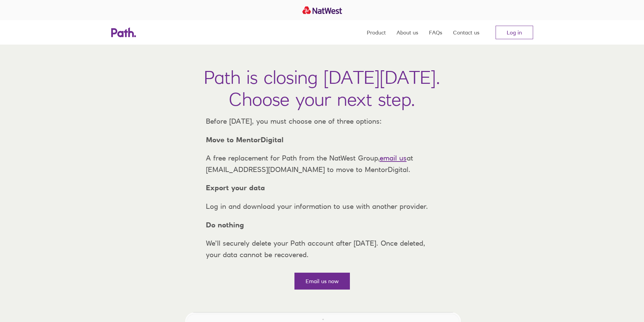 The width and height of the screenshot is (644, 322). Describe the element at coordinates (322, 281) in the screenshot. I see `a: Email us now` at that location.